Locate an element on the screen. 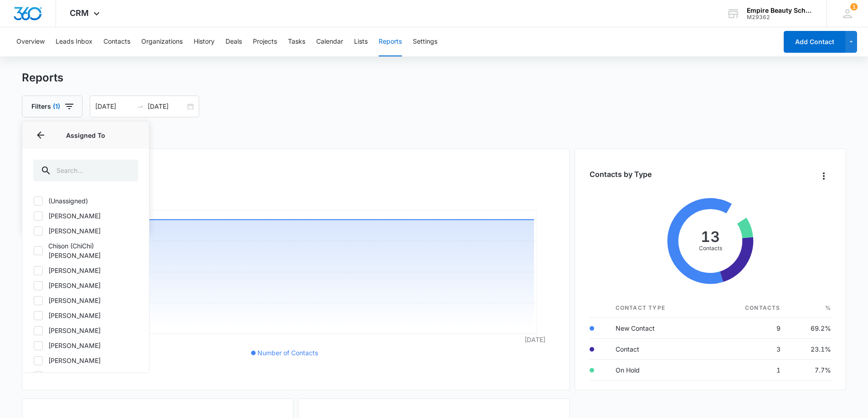 This screenshot has height=418, width=868. span: swap-right is located at coordinates (141, 107).